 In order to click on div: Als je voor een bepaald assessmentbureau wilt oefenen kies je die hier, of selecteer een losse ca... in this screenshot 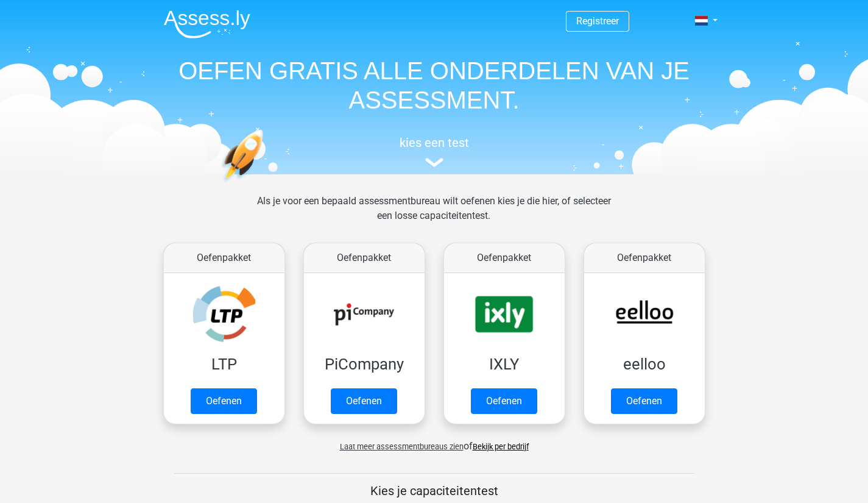, I will do `click(434, 216)`.